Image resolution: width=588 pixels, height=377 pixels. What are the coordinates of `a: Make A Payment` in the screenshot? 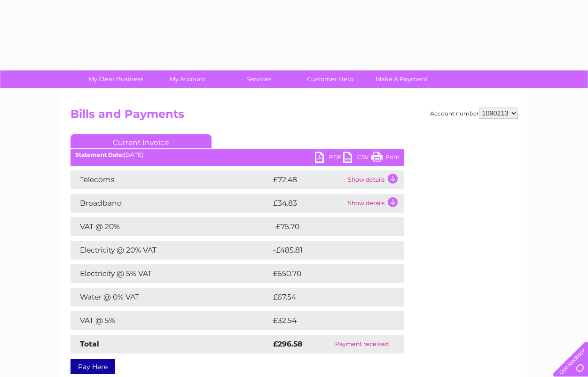 It's located at (401, 79).